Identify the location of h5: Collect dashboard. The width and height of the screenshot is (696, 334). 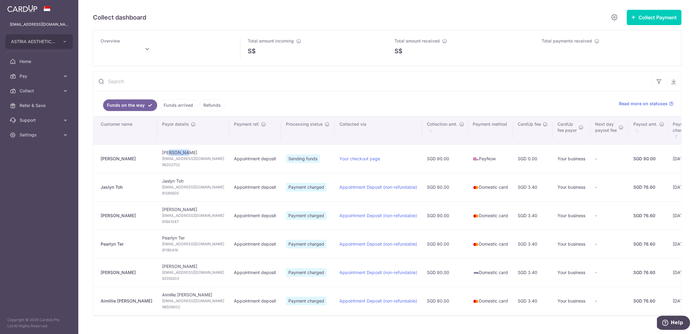
(120, 17).